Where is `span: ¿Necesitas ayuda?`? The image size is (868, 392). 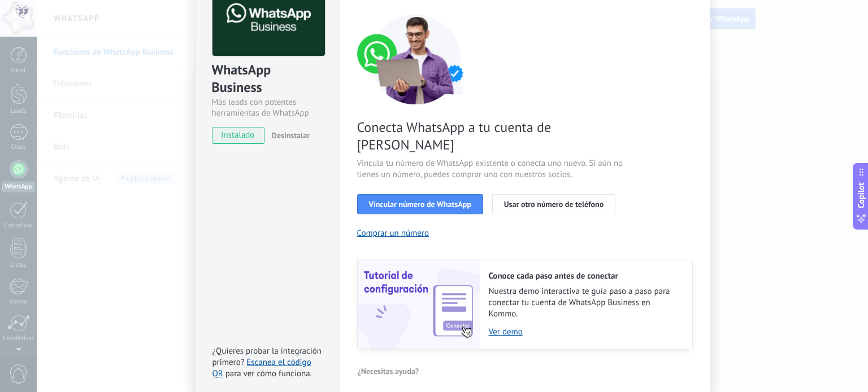 span: ¿Necesitas ayuda? is located at coordinates (388, 371).